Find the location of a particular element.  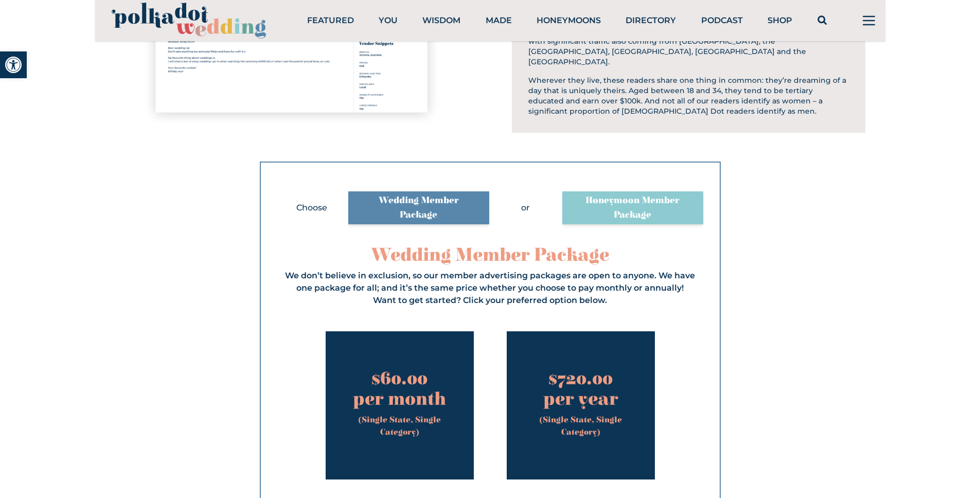

img: PolkaDotWedding.svg is located at coordinates (189, 21).